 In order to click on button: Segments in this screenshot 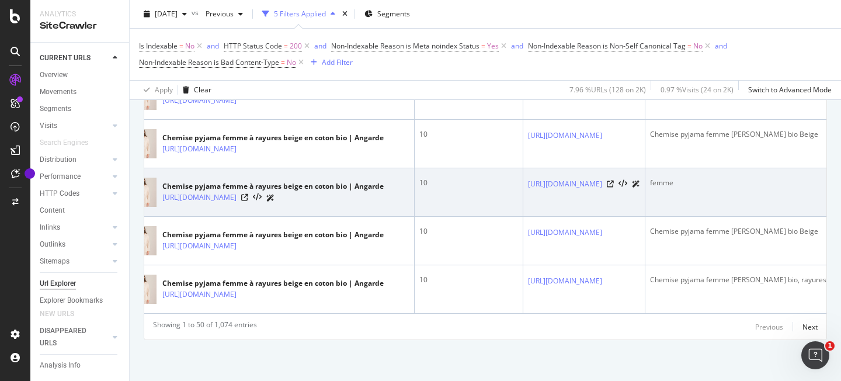, I will do `click(387, 14)`.